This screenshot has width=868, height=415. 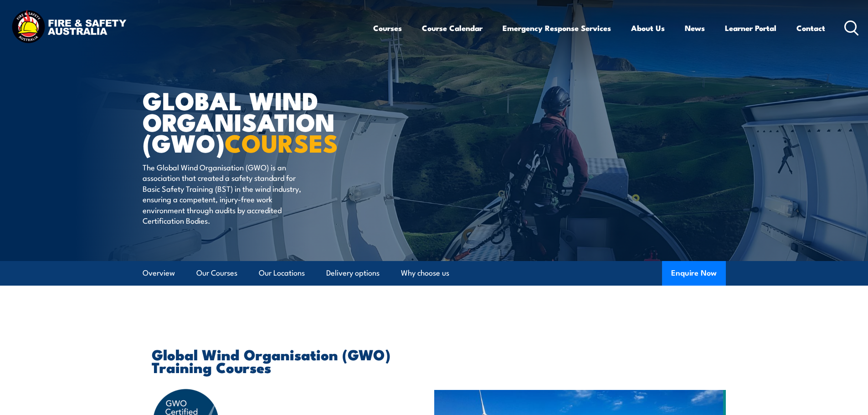 I want to click on a: News, so click(x=694, y=28).